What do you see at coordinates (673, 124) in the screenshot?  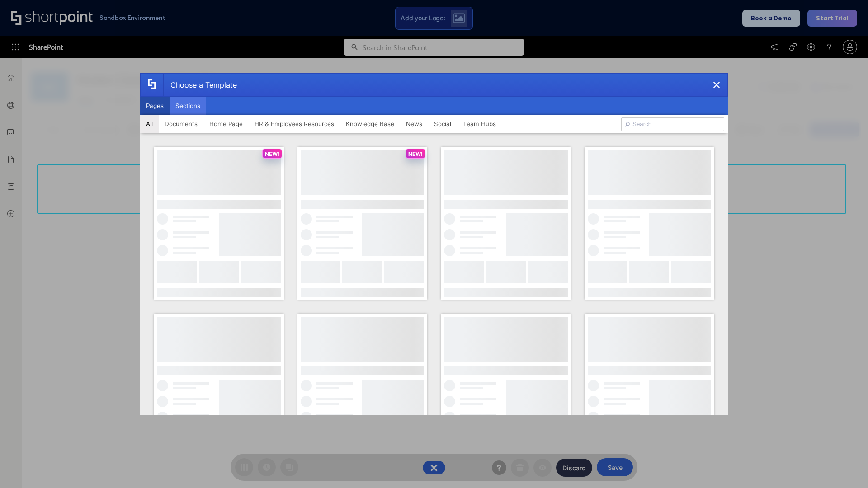 I see `input: Search` at bounding box center [673, 124].